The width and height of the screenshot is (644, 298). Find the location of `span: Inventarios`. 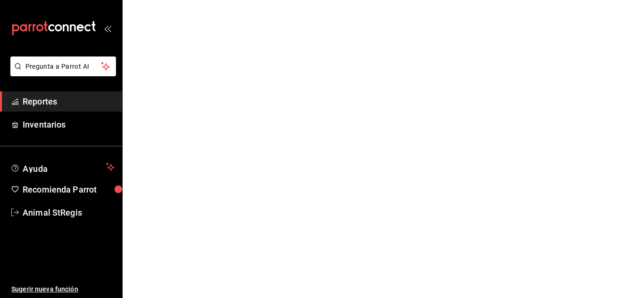

span: Inventarios is located at coordinates (68, 124).